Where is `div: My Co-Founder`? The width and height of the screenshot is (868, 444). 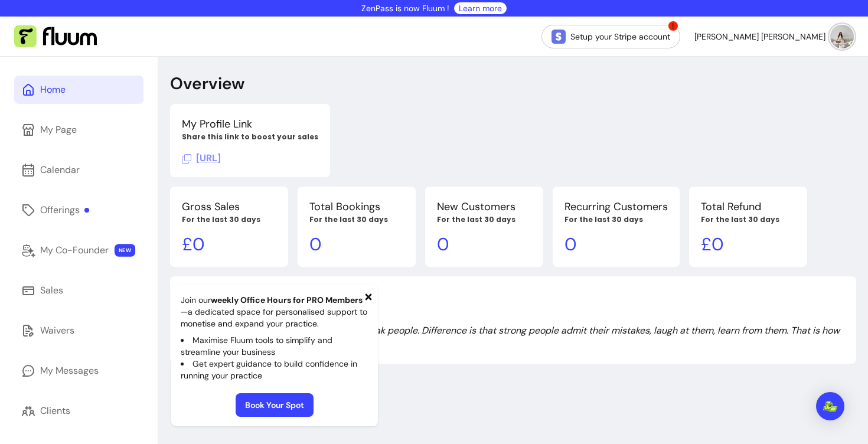
div: My Co-Founder is located at coordinates (74, 250).